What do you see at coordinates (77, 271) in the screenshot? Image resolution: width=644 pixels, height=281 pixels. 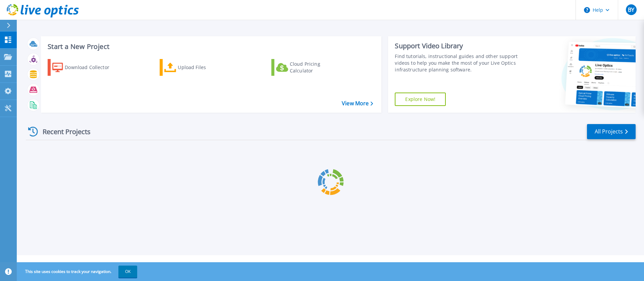 I see `span: This site uses cookies to track your navigation.` at bounding box center [77, 271].